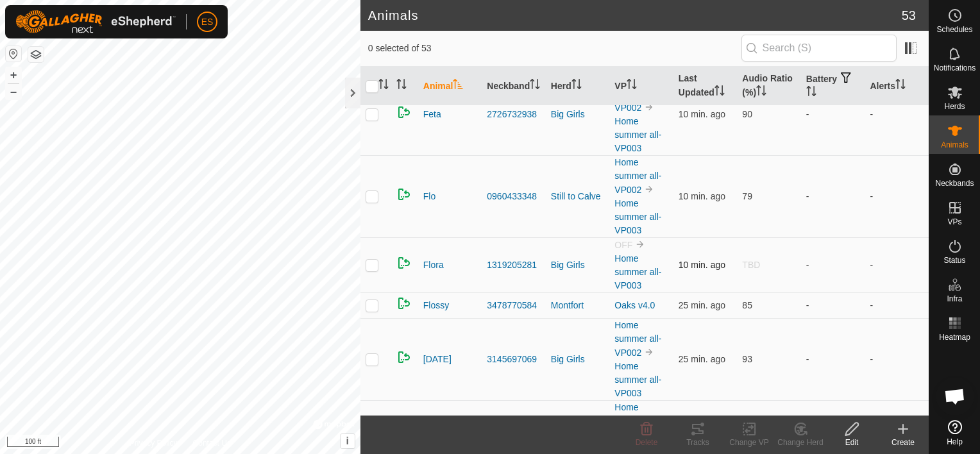  What do you see at coordinates (800, 443) in the screenshot?
I see `div: Change Herd` at bounding box center [800, 443].